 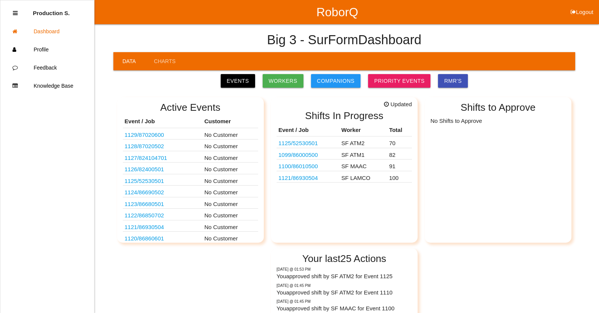 I want to click on tr: HEMI COVER TIMING CHAIN VAC TRAY 0CD86761, so click(x=344, y=142).